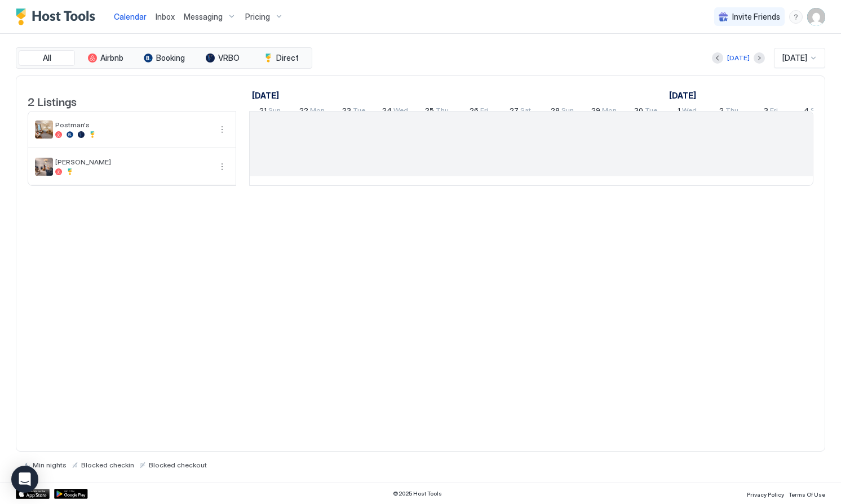 The image size is (841, 504). What do you see at coordinates (759, 58) in the screenshot?
I see `button: Next month` at bounding box center [759, 58].